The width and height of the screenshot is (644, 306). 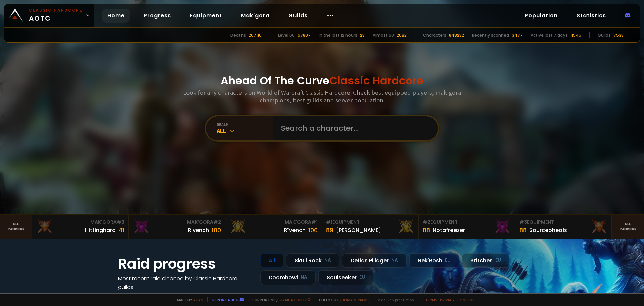 What do you see at coordinates (55, 15) in the screenshot?
I see `span: AOTC` at bounding box center [55, 15].